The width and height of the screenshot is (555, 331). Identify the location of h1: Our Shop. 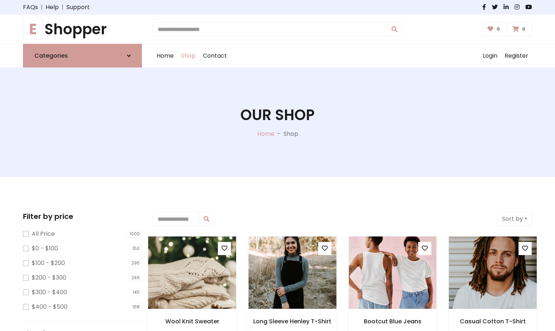
(277, 115).